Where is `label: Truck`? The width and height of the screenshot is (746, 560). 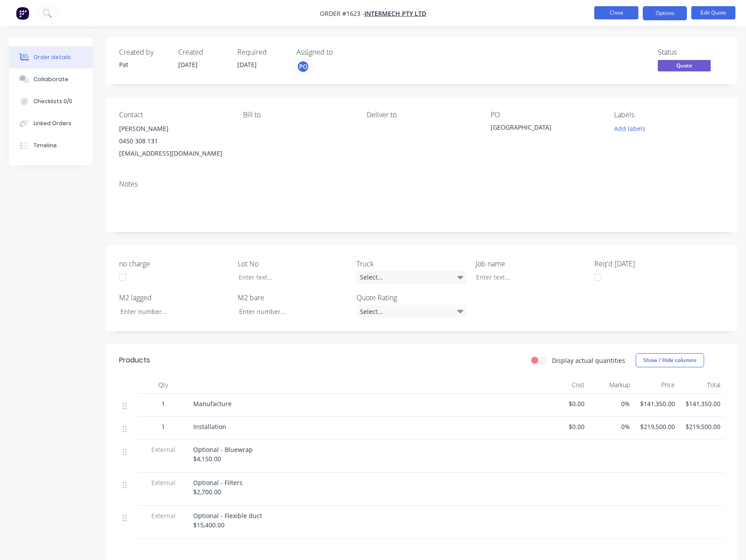
label: Truck is located at coordinates (412, 264).